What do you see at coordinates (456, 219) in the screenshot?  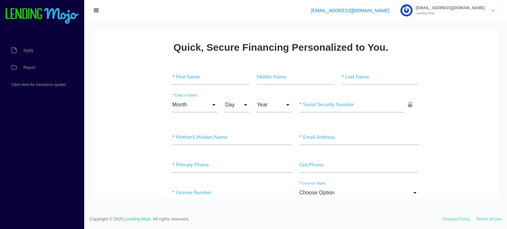 I see `a: Privacy Policy` at bounding box center [456, 219].